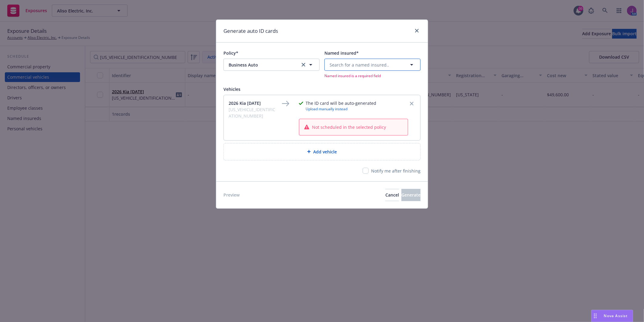 The width and height of the screenshot is (644, 322). I want to click on div: Add vehicle, so click(322, 152).